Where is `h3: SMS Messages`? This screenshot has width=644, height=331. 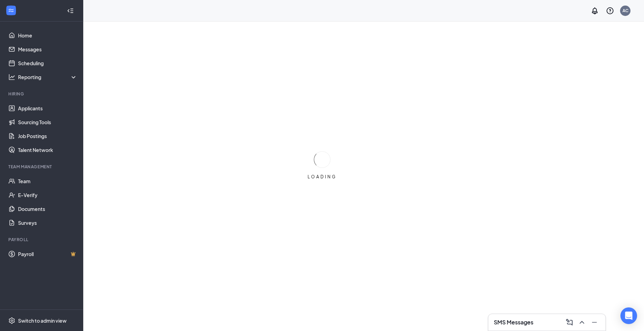
h3: SMS Messages is located at coordinates (514, 322).